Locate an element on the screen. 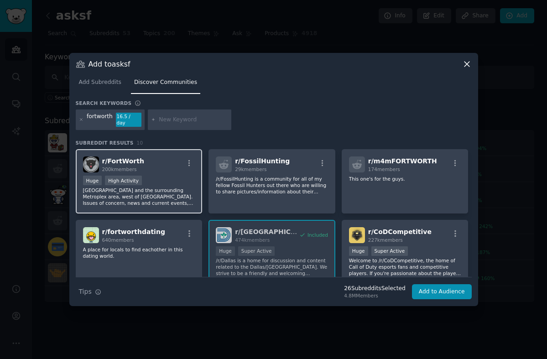 The width and height of the screenshot is (547, 359). div: High Activity is located at coordinates (123, 180).